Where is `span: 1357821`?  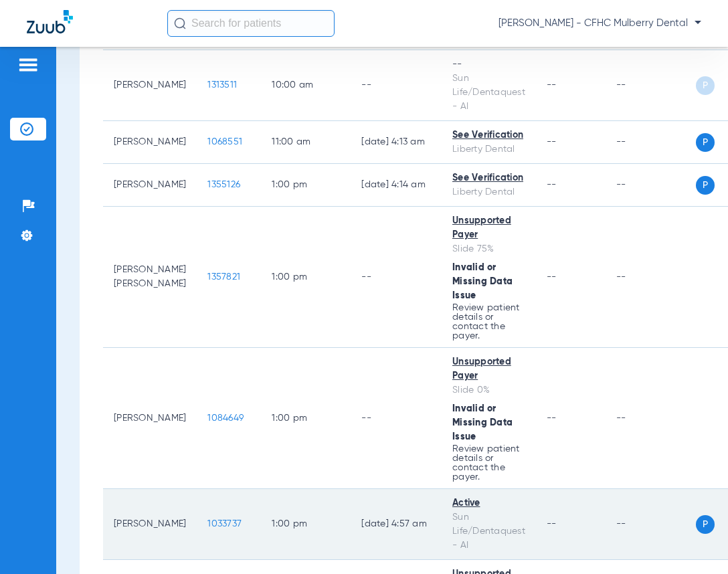
span: 1357821 is located at coordinates (224, 277).